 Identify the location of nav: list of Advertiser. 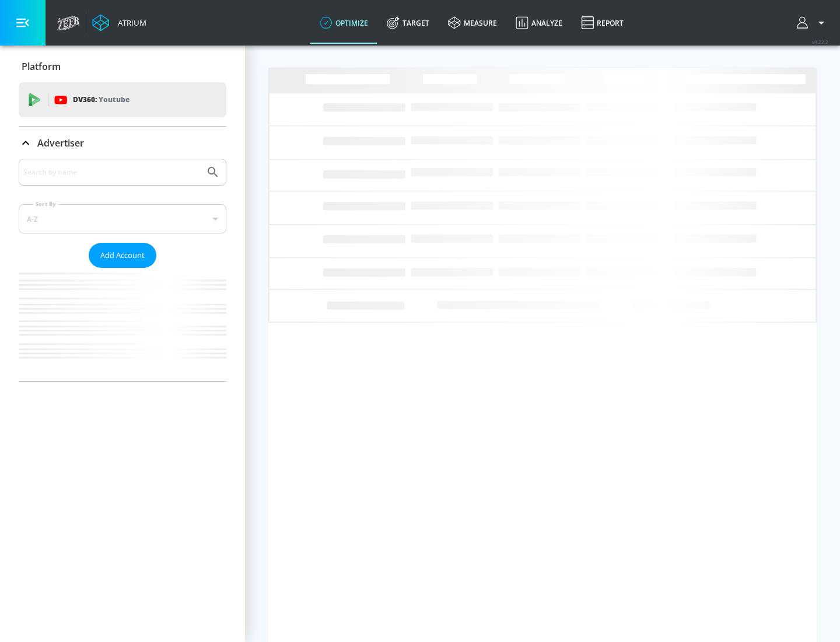
(123, 325).